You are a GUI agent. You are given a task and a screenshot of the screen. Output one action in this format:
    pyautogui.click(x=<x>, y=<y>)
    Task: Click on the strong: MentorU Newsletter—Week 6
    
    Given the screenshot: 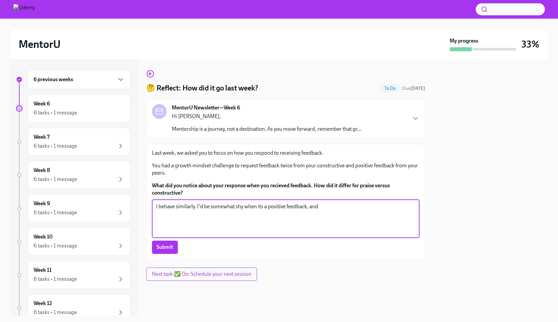 What is the action you would take?
    pyautogui.click(x=206, y=108)
    